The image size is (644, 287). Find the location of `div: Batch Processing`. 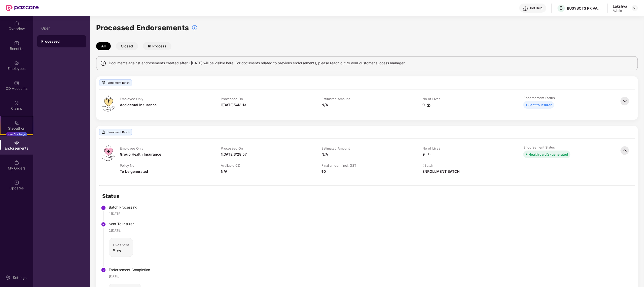

div: Batch Processing is located at coordinates (129, 207).